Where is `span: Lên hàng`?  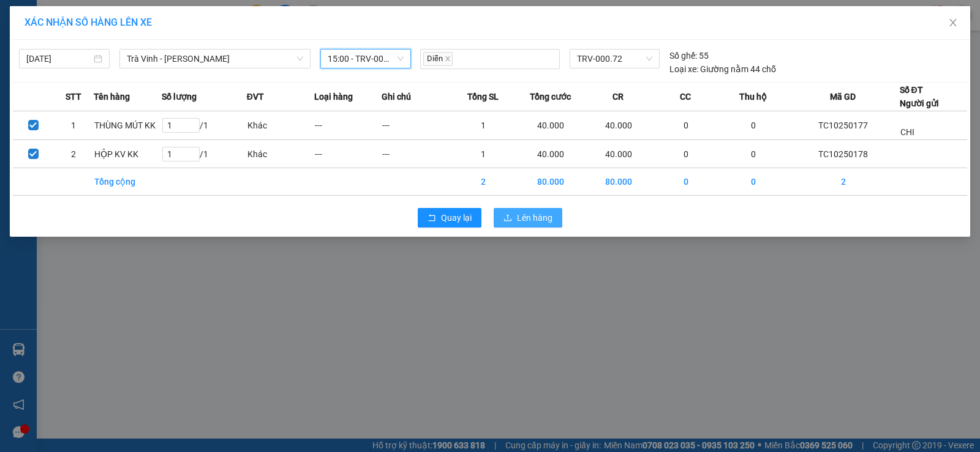
span: Lên hàng is located at coordinates (535, 218).